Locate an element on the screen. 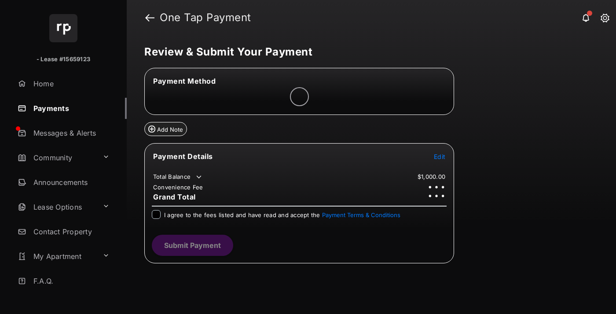 The width and height of the screenshot is (616, 314). img: svg+xml;base64,PHN2ZyB4bWxucz0iaHR0cDovL3d3dy53My5vcmcvMjAwMC9zdmciIHdpZHRoPSI2NCIgaGVpZ2h0PSI2NC... is located at coordinates (63, 28).